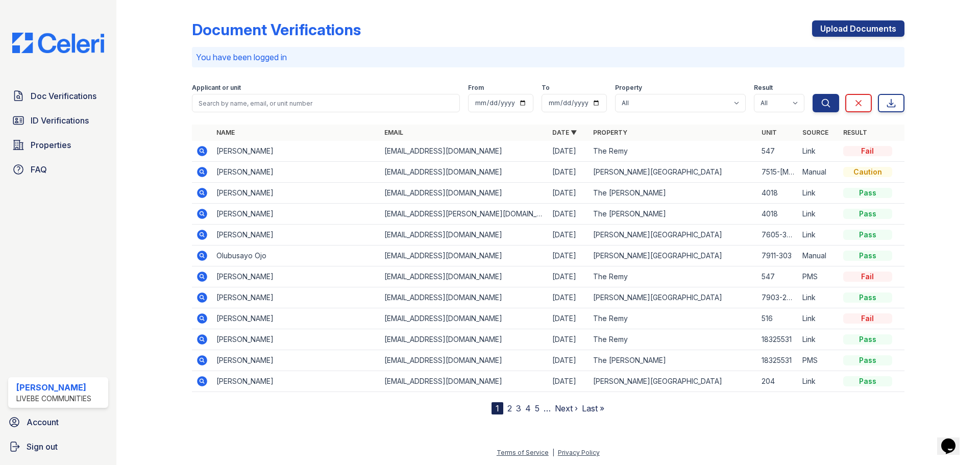 The image size is (980, 465). What do you see at coordinates (518, 408) in the screenshot?
I see `a: 3` at bounding box center [518, 408].